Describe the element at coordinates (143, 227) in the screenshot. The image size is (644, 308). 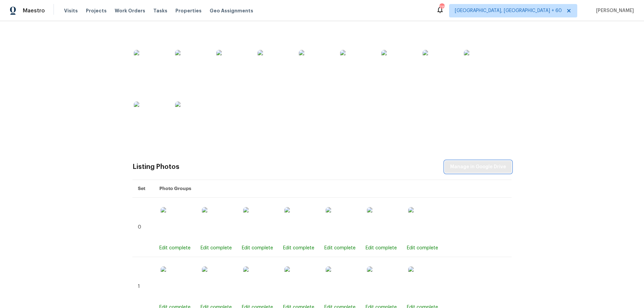
I see `td: 0` at that location.